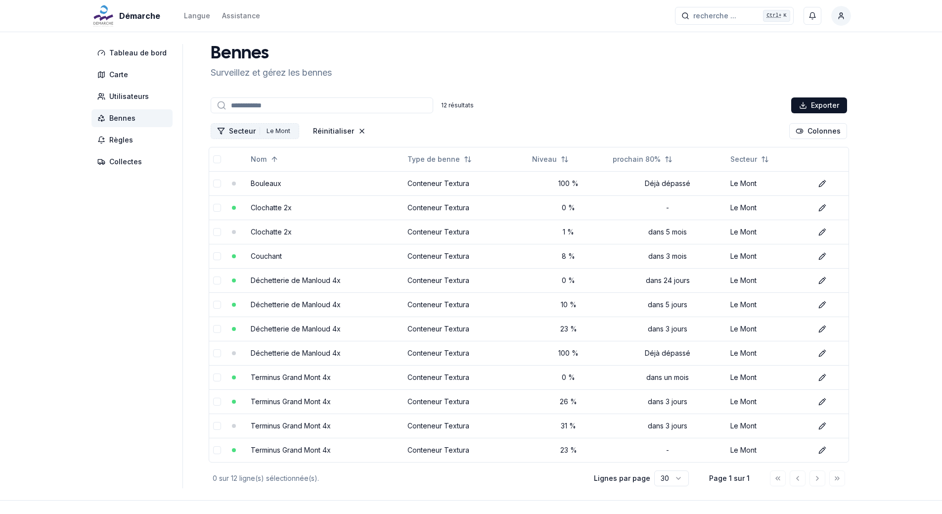  I want to click on span: Niveau, so click(544, 159).